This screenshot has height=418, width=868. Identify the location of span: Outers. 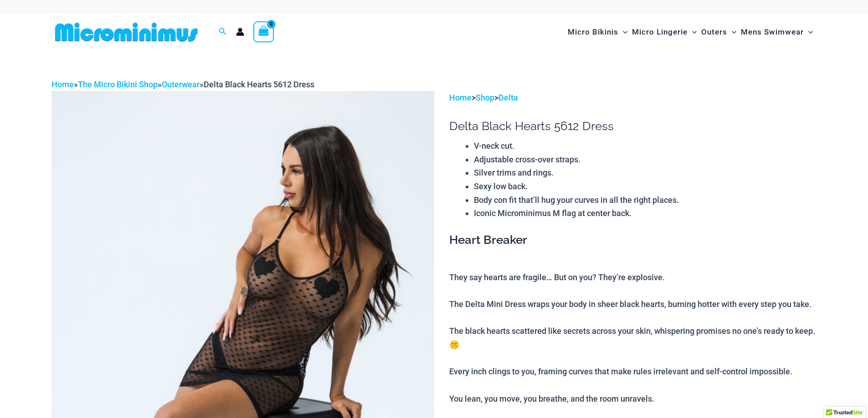
(714, 32).